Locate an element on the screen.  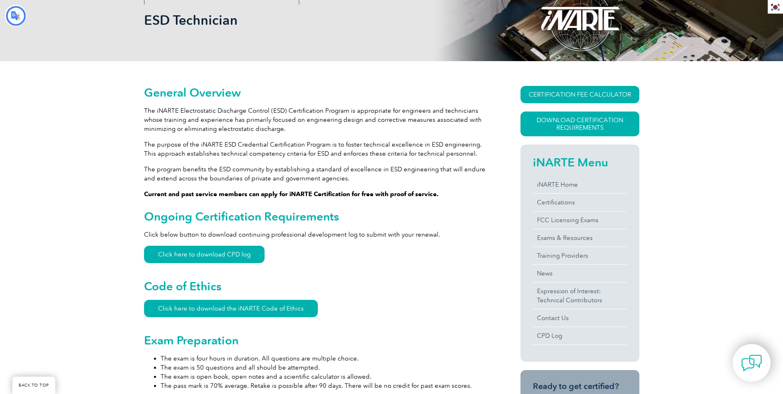
a: BACK TO TOP is located at coordinates (34, 385).